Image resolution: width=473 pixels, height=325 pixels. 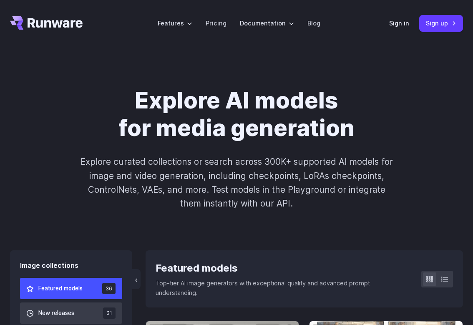 I want to click on a: Sign in, so click(x=399, y=23).